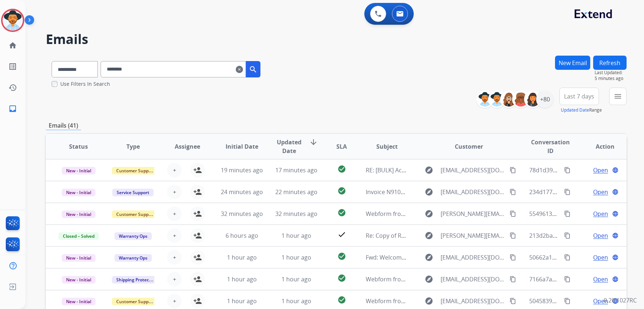 The width and height of the screenshot is (644, 309). What do you see at coordinates (611, 73) in the screenshot?
I see `span: Last Updated:` at bounding box center [611, 73].